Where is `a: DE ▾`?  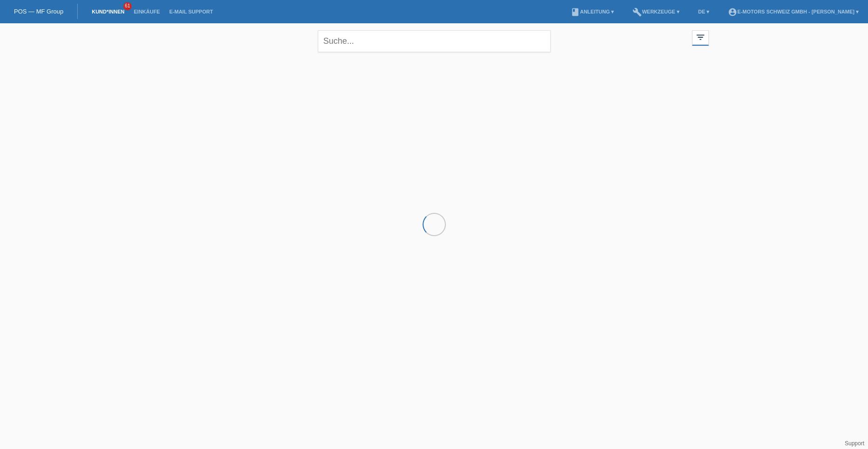 a: DE ▾ is located at coordinates (704, 12).